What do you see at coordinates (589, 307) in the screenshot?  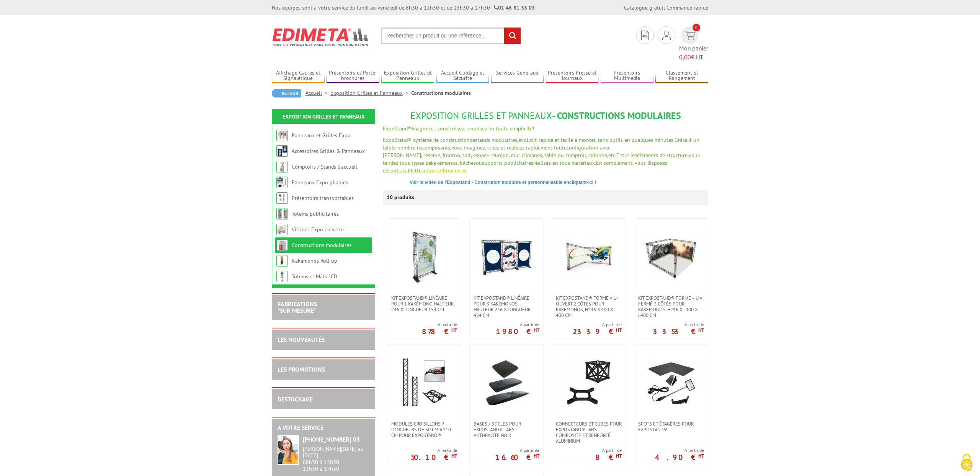 I see `span: Kit ExpoStand® forme « L » ouvert 2 côtés pour kakémonos, H246 x 400 x 400 cm` at bounding box center [589, 307].